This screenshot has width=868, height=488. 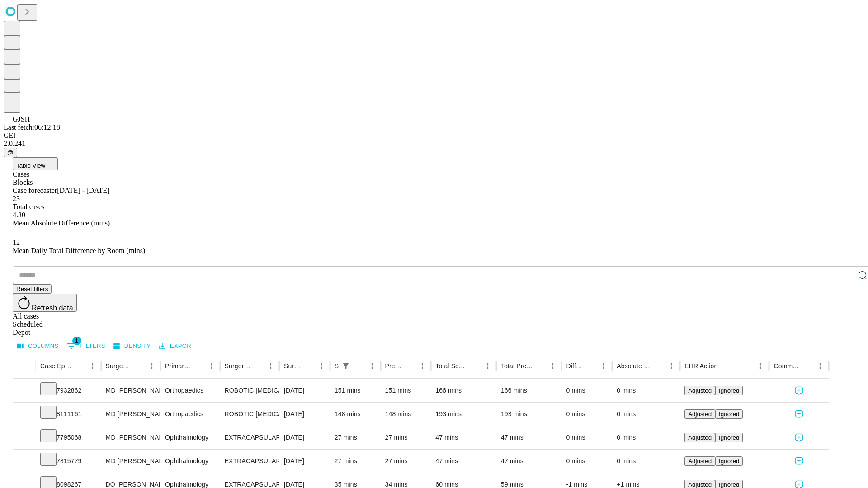 I want to click on div: Surgeon Name, so click(x=119, y=366).